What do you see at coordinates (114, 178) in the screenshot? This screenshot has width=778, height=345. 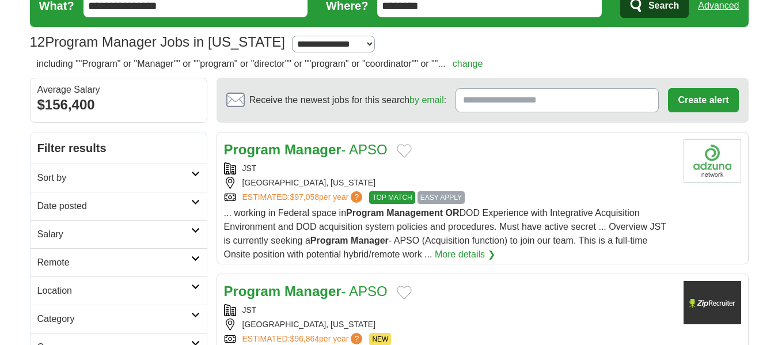 I see `h2: Sort by` at bounding box center [114, 178].